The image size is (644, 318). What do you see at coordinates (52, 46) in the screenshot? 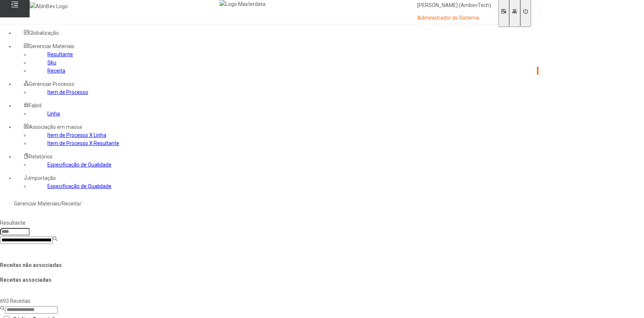
I see `span: Gerenciar Materiais` at bounding box center [52, 46].